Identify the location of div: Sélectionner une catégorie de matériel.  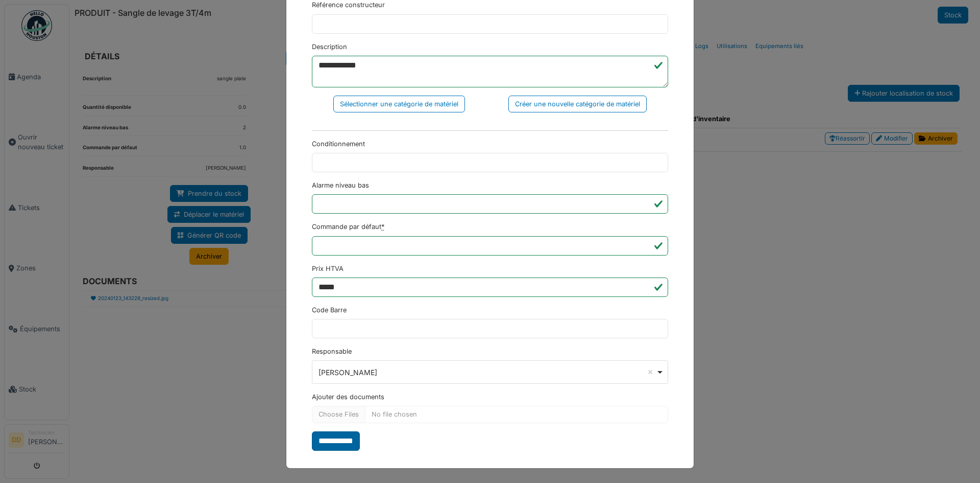
(399, 104).